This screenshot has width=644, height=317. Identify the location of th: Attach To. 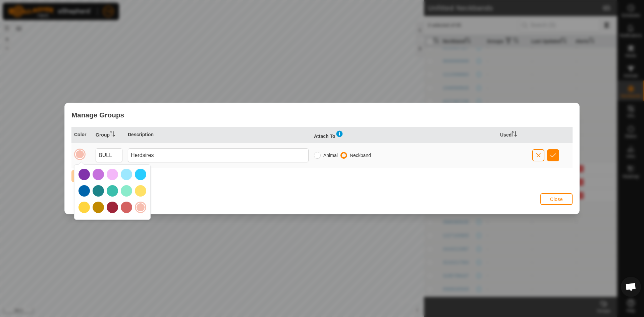
(404, 135).